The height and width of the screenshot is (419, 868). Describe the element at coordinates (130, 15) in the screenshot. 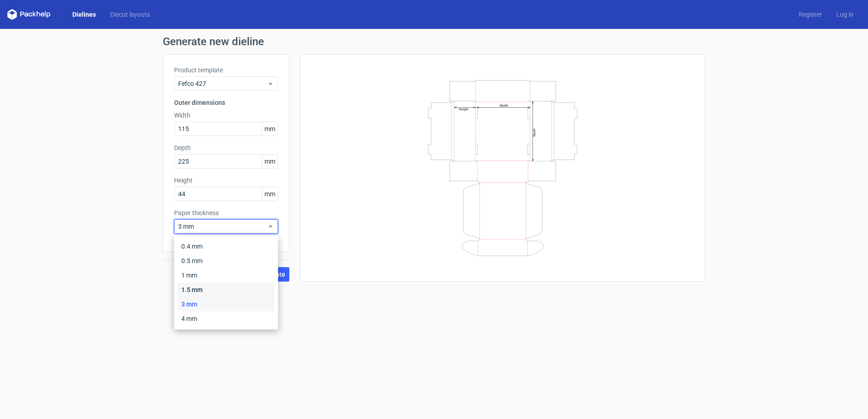

I see `a: Diecut layouts` at that location.